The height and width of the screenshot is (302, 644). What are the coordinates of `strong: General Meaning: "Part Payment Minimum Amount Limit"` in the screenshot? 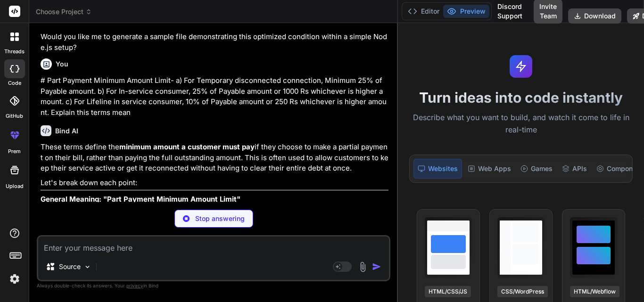 It's located at (141, 199).